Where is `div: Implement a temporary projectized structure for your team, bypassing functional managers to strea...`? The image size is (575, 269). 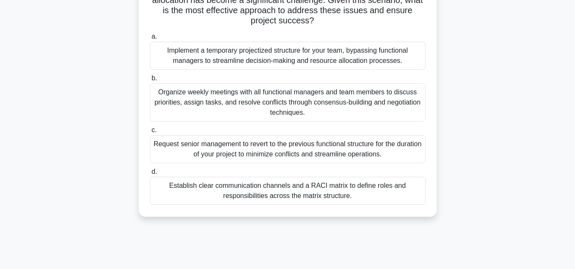 div: Implement a temporary projectized structure for your team, bypassing functional managers to strea... is located at coordinates (288, 56).